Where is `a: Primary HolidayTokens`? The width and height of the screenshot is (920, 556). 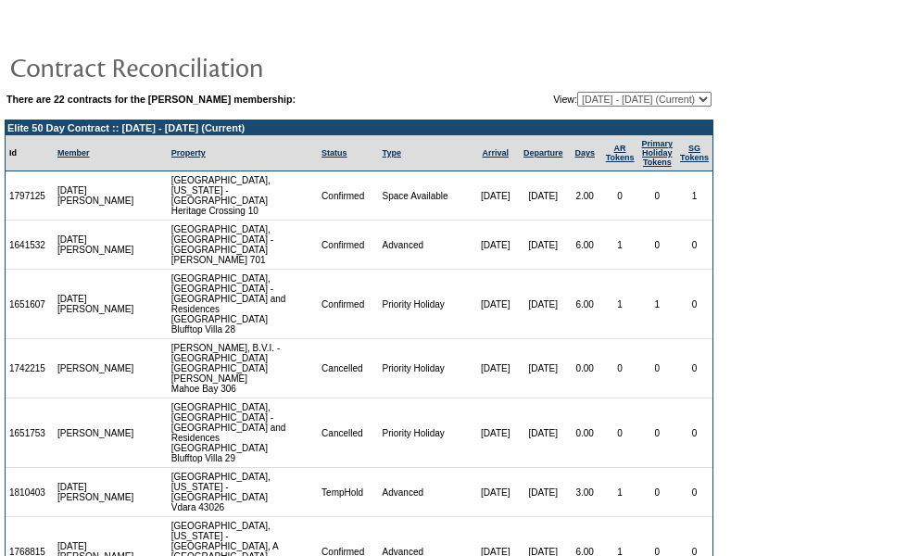
a: Primary HolidayTokens is located at coordinates (658, 153).